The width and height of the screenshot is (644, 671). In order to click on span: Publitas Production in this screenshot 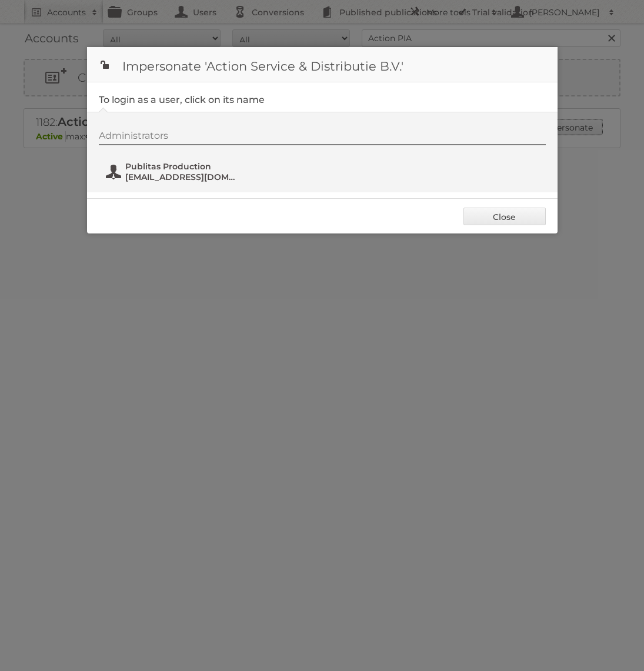, I will do `click(183, 167)`.